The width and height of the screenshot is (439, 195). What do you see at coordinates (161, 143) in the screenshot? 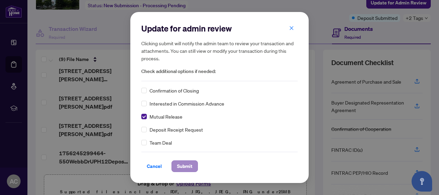
I see `span: Team Deal` at bounding box center [161, 143].